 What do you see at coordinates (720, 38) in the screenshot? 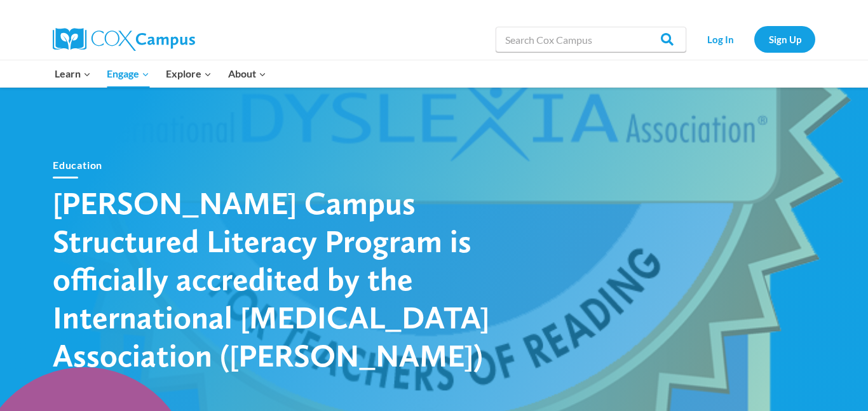
I see `a: Log In` at bounding box center [720, 38].